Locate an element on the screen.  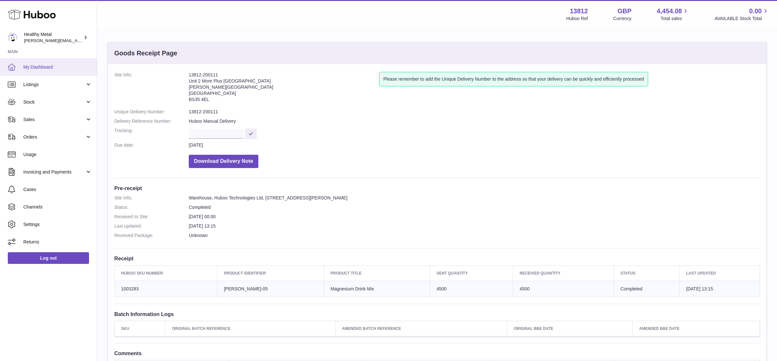
strong: 13812 is located at coordinates (579, 11).